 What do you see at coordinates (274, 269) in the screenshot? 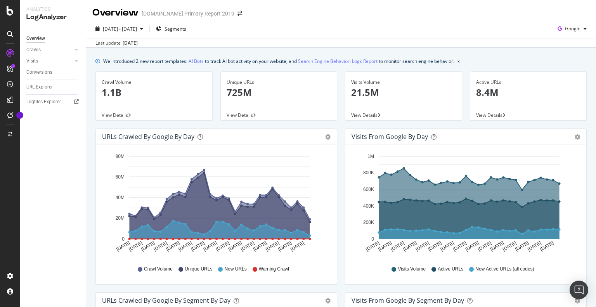
I see `span: Warning Crawl` at bounding box center [274, 269].